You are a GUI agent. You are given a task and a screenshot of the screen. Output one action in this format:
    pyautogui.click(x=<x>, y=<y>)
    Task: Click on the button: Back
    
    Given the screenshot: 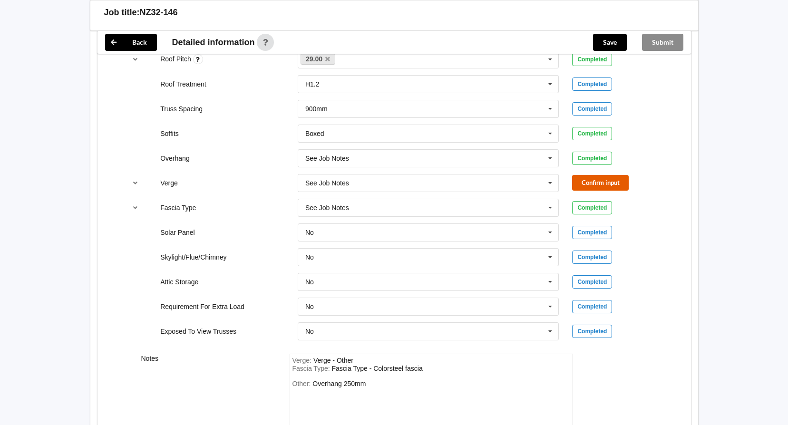 What is the action you would take?
    pyautogui.click(x=131, y=42)
    